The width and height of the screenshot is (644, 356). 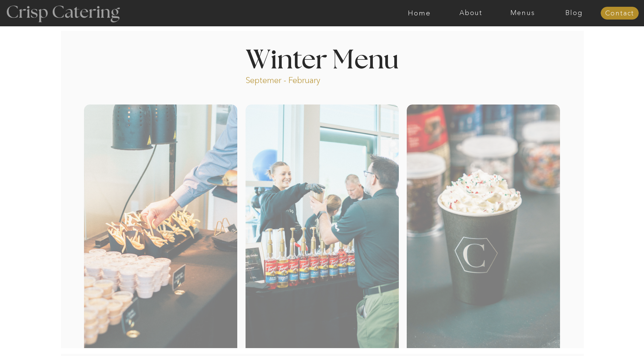 I want to click on a: Blog, so click(x=574, y=13).